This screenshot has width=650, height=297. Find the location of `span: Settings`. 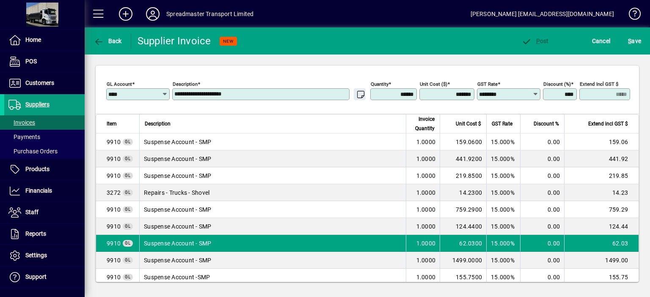

span: Settings is located at coordinates (36, 255).